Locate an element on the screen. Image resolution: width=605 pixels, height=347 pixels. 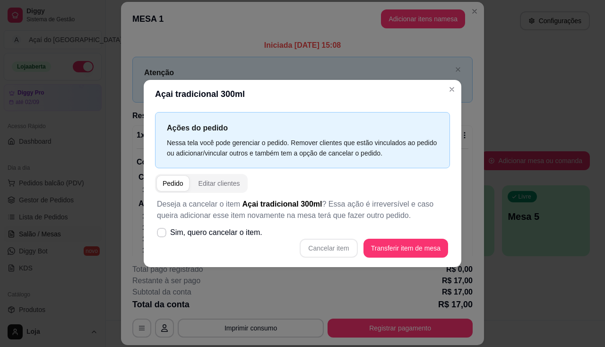
header: Açai tradicional 300ml is located at coordinates (303, 94).